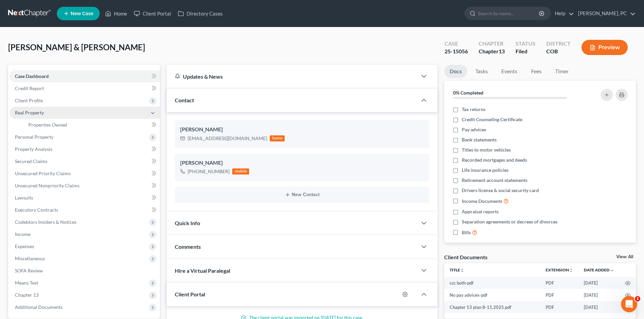 The image size is (644, 319). What do you see at coordinates (485, 170) in the screenshot?
I see `span: Life insurance policies` at bounding box center [485, 170].